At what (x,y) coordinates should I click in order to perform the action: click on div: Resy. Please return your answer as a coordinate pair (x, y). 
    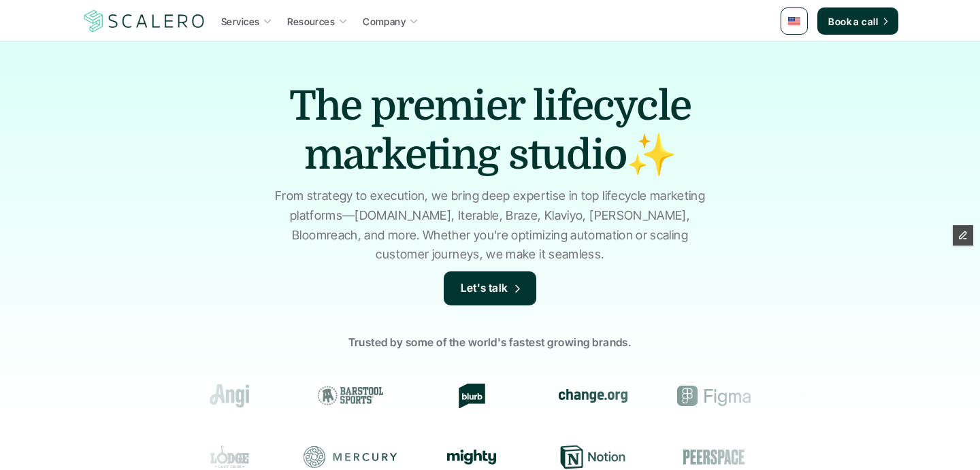
    Looking at the image, I should click on (835, 457).